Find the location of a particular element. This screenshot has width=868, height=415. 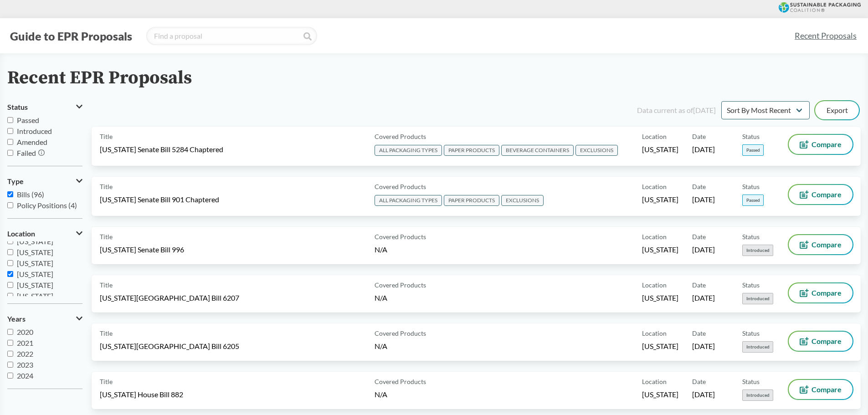

span: 2024 is located at coordinates (25, 376).